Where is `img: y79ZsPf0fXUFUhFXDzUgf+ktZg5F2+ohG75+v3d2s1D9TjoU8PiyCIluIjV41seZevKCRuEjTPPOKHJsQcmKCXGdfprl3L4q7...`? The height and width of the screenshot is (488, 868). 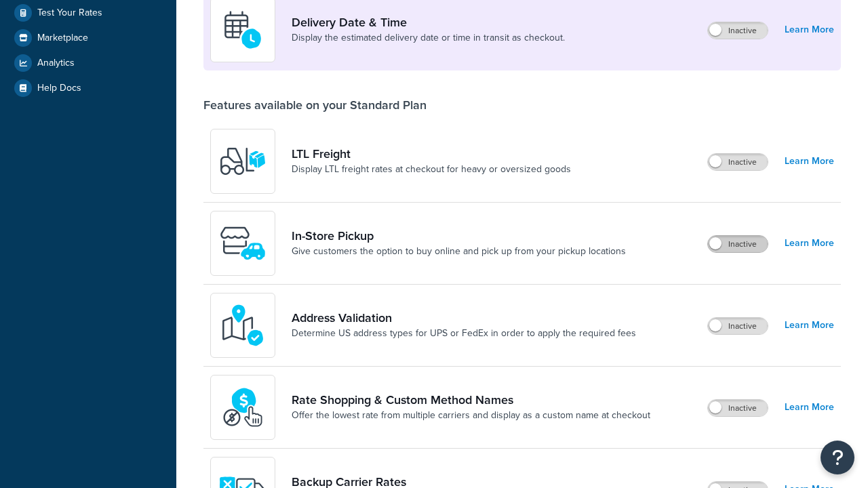 img: y79ZsPf0fXUFUhFXDzUgf+ktZg5F2+ohG75+v3d2s1D9TjoU8PiyCIluIjV41seZevKCRuEjTPPOKHJsQcmKCXGdfprl3L4q7... is located at coordinates (242, 161).